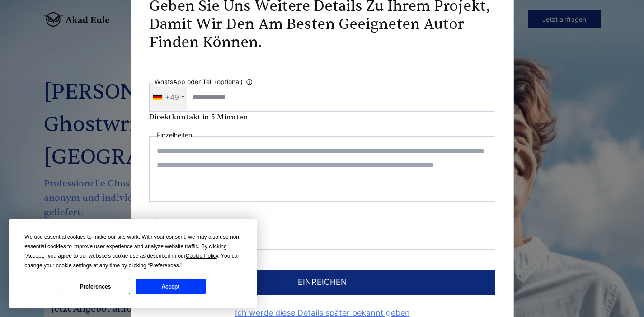 The image size is (644, 317). Describe the element at coordinates (322, 282) in the screenshot. I see `button: einreichen` at that location.